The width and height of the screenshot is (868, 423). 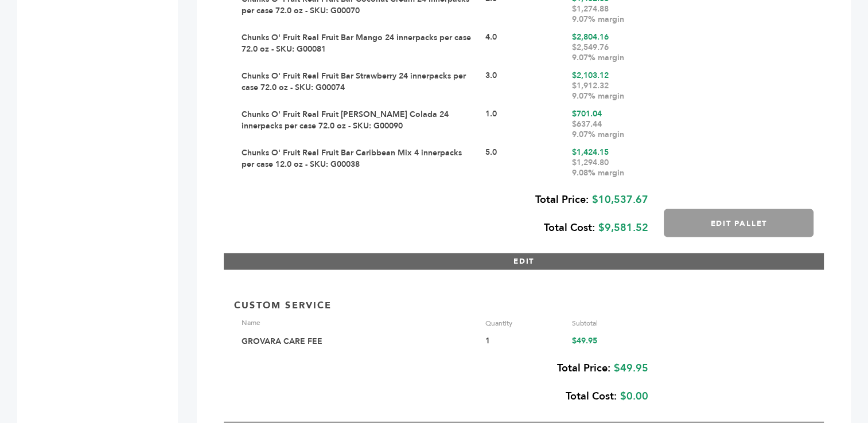 What do you see at coordinates (353, 82) in the screenshot?
I see `a: Chunks O' Fruit Real Fruit Bar Strawberry 24 innerpacks per case 72.0 oz - SKU: G00074` at bounding box center [353, 82].